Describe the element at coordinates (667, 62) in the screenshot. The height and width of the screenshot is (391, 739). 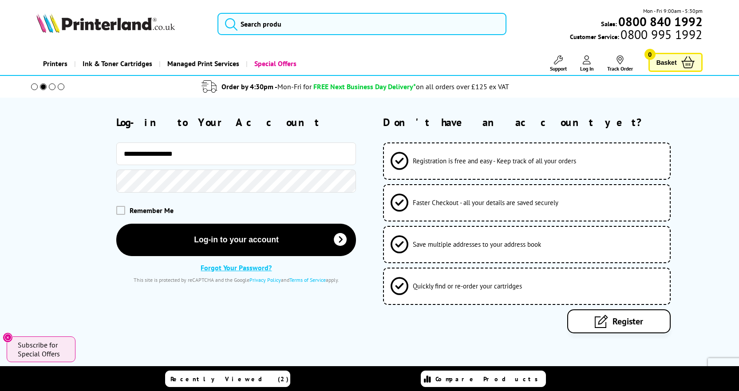
I see `span: Basket` at that location.